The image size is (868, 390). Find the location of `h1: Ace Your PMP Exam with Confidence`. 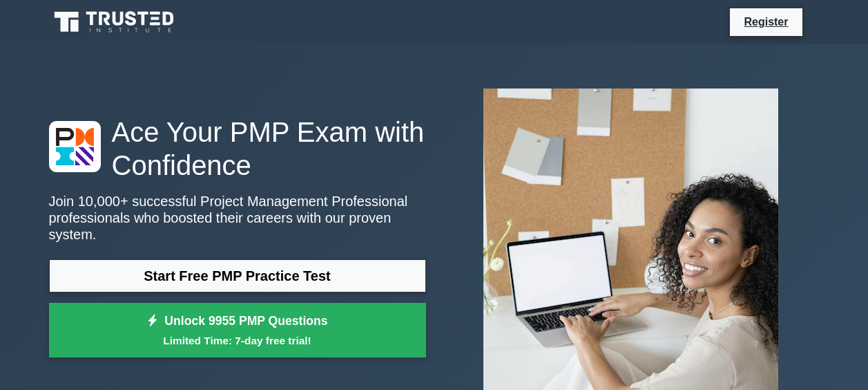

h1: Ace Your PMP Exam with Confidence is located at coordinates (237, 149).